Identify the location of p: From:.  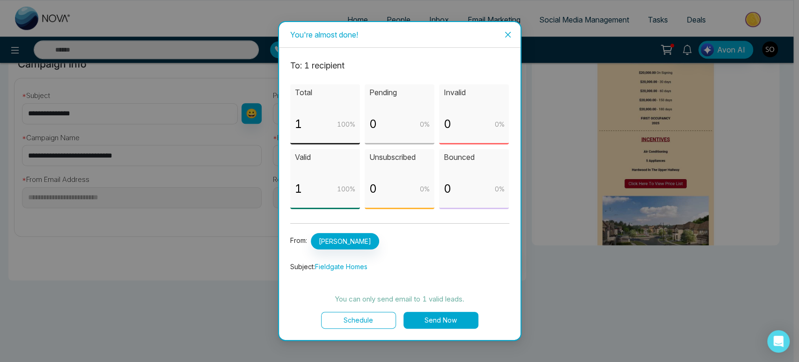
(400, 241).